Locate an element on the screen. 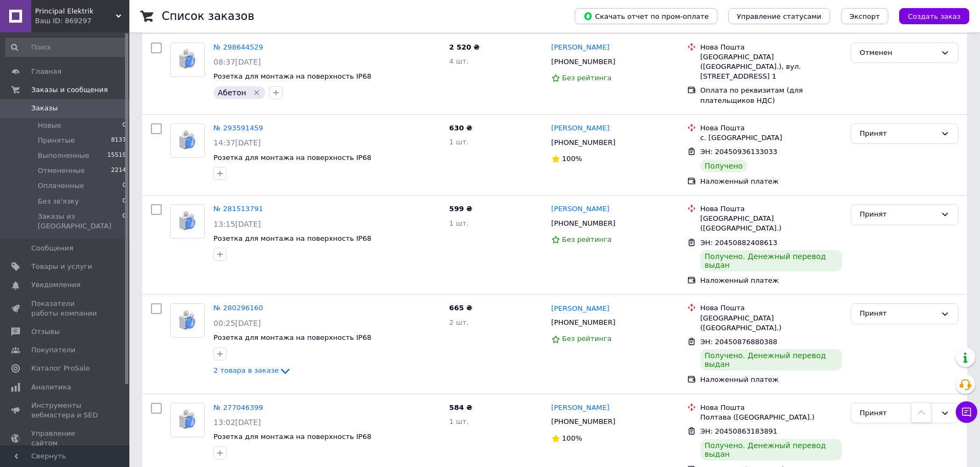 This screenshot has height=467, width=980. div: Отменен is located at coordinates (898, 53).